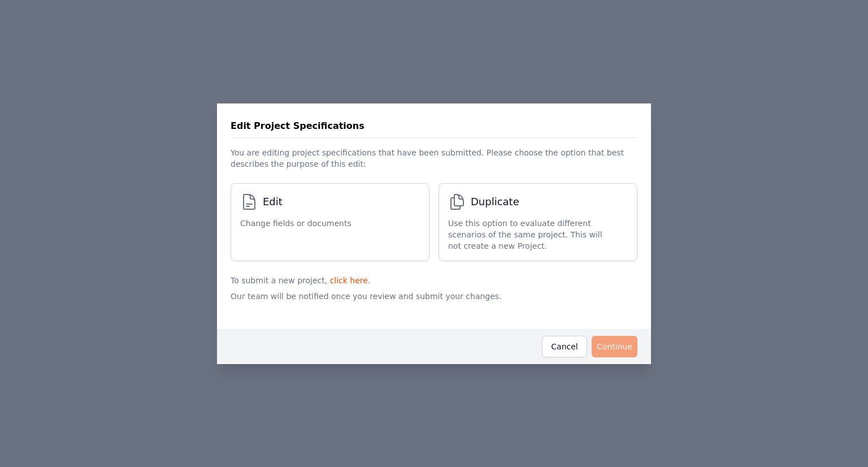  What do you see at coordinates (348, 280) in the screenshot?
I see `a: click here` at bounding box center [348, 280].